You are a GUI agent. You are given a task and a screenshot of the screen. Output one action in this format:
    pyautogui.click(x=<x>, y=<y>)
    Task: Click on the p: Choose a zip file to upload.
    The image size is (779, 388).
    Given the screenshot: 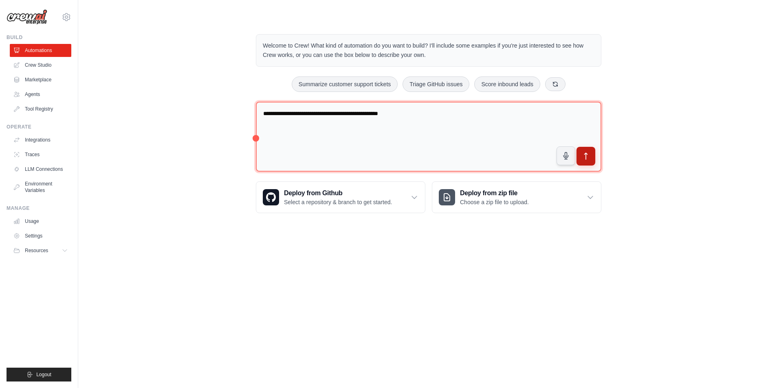 What is the action you would take?
    pyautogui.click(x=494, y=202)
    